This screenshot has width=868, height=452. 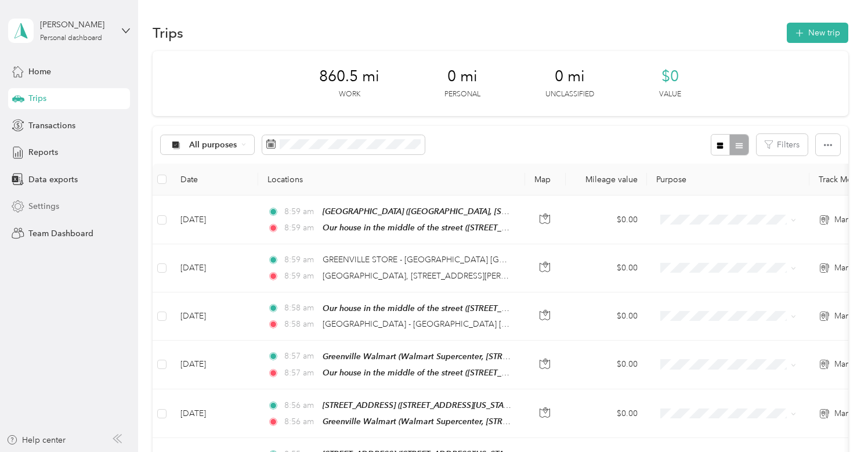 I want to click on th: Date, so click(x=215, y=180).